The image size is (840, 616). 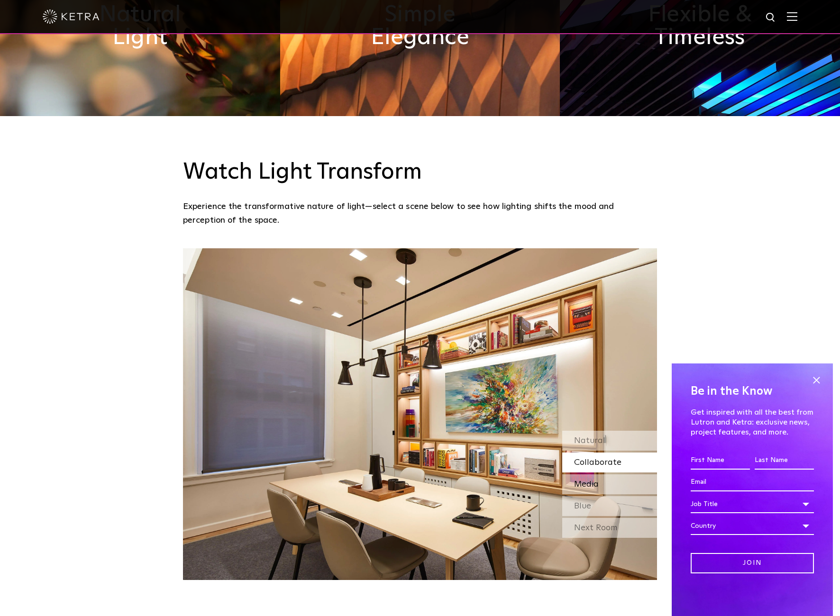 What do you see at coordinates (586, 485) in the screenshot?
I see `span: Media` at bounding box center [586, 485].